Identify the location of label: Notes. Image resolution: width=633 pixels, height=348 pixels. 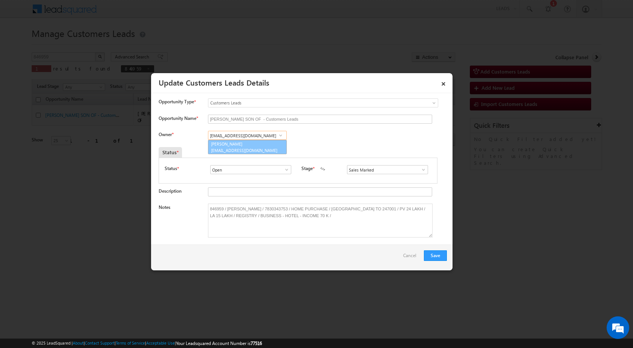
(164, 207).